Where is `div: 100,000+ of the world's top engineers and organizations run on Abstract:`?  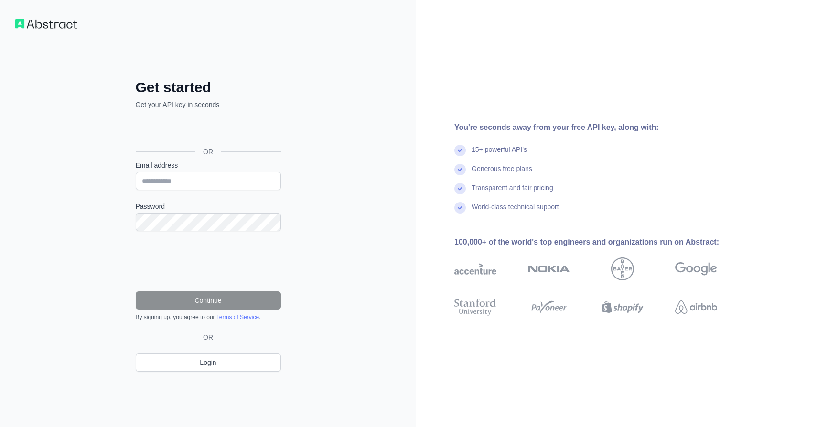 div: 100,000+ of the world's top engineers and organizations run on Abstract: is located at coordinates (601, 242).